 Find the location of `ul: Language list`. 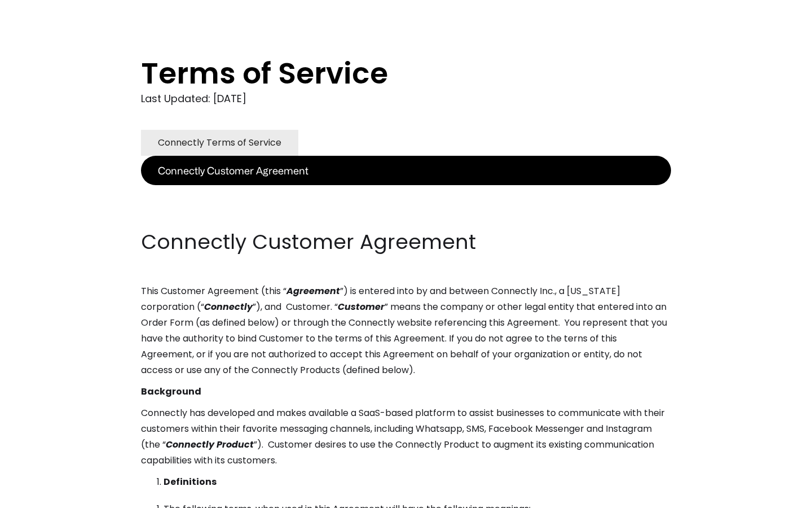

ul: Language list is located at coordinates (45, 496).